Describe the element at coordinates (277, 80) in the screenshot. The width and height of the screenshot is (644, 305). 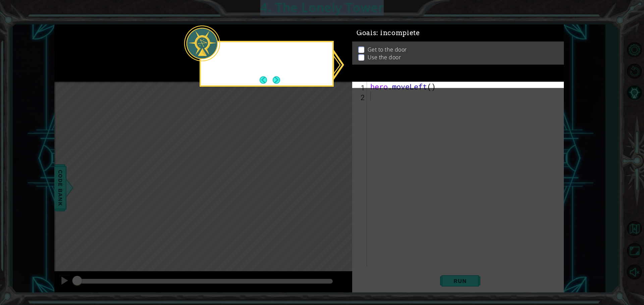
I see `button: Next` at that location.